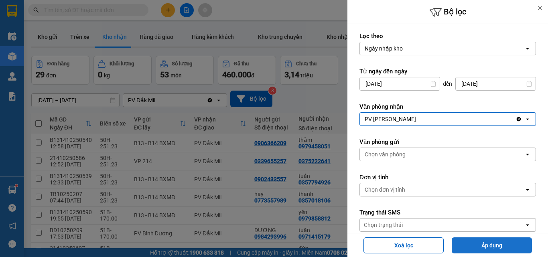 This screenshot has width=548, height=257. Describe the element at coordinates (492, 245) in the screenshot. I see `button: Áp dụng` at that location.